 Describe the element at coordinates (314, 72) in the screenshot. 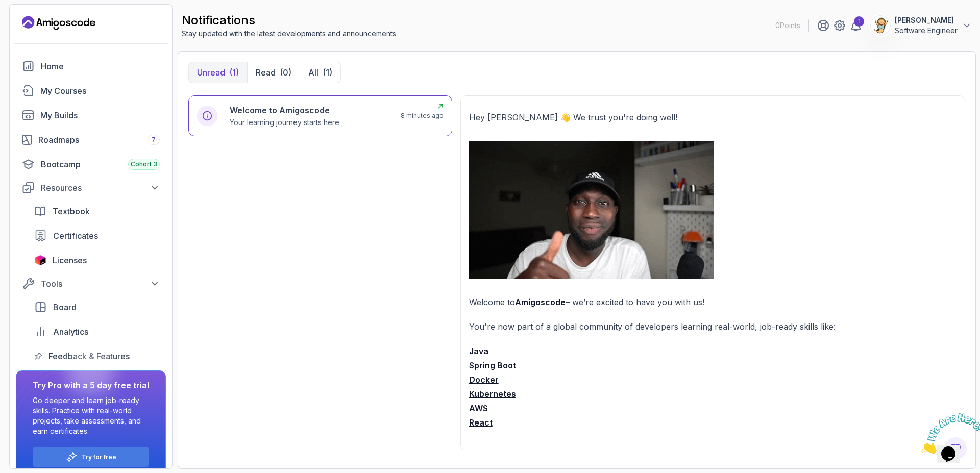

I see `p: All` at that location.